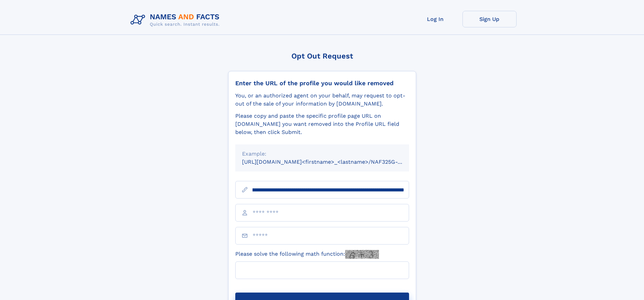  What do you see at coordinates (435, 19) in the screenshot?
I see `a: Log In` at bounding box center [435, 19].